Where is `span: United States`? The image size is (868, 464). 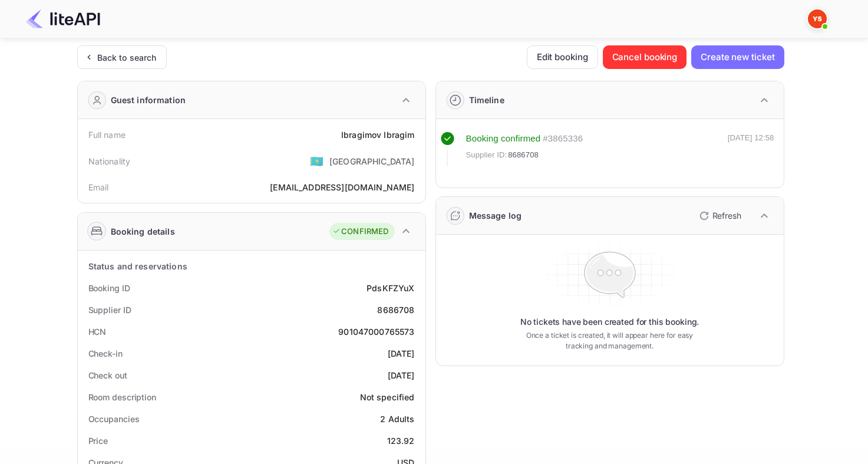
span: United States is located at coordinates (317, 161).